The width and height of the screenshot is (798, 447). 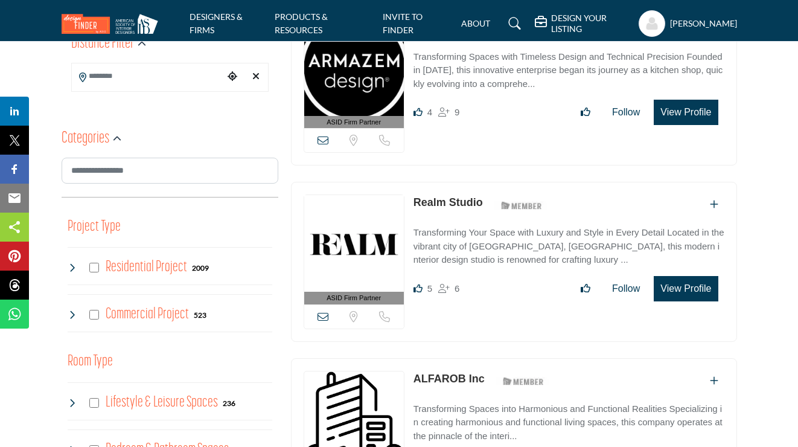 I want to click on input: Search Location, so click(x=148, y=76).